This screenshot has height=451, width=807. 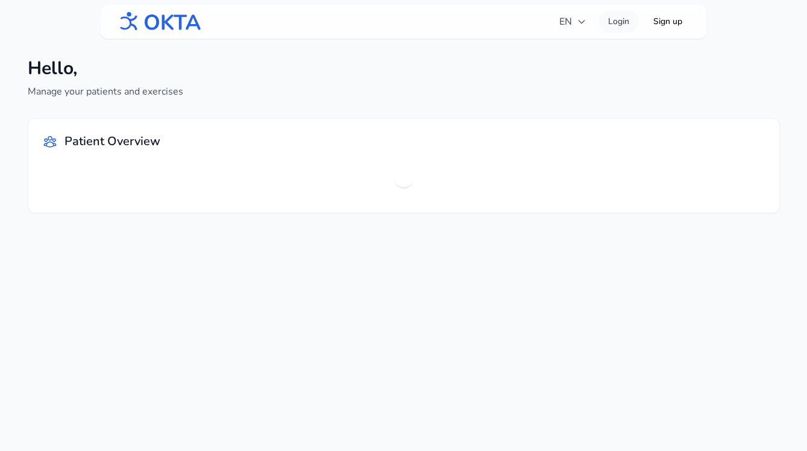 What do you see at coordinates (105, 69) in the screenshot?
I see `h1: Hello,` at bounding box center [105, 69].